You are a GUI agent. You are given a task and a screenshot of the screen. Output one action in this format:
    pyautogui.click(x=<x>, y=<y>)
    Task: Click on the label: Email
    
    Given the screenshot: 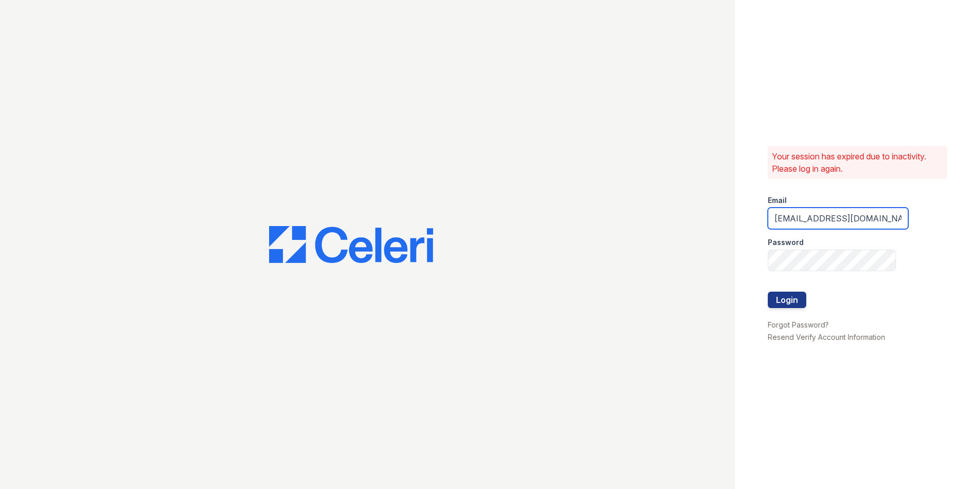 What is the action you would take?
    pyautogui.click(x=777, y=200)
    